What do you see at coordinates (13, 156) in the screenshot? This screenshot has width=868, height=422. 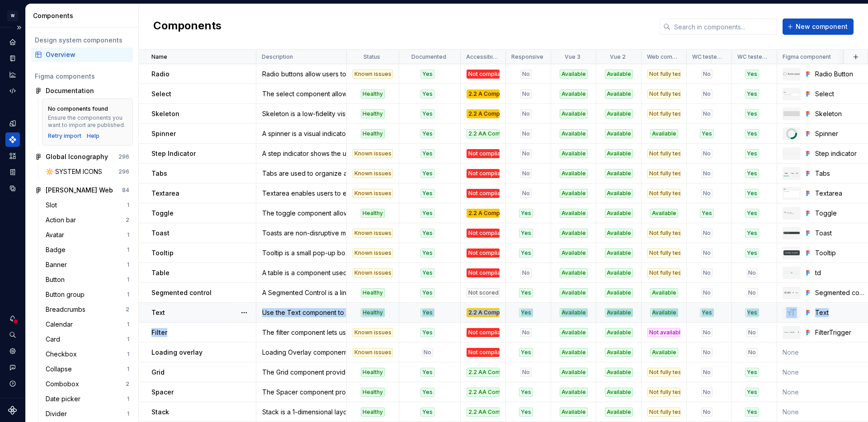 I see `div: Assets` at bounding box center [13, 156].